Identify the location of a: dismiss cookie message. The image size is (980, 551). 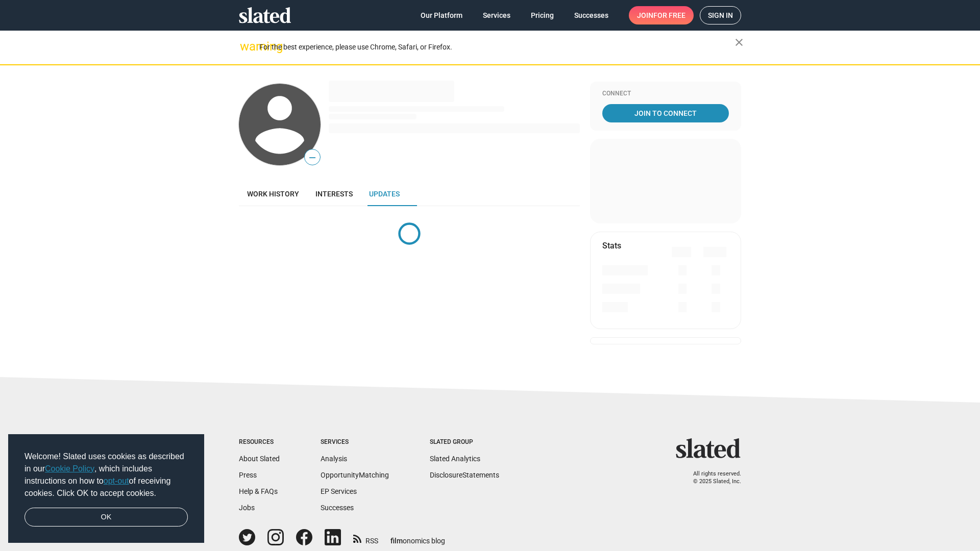
(106, 518).